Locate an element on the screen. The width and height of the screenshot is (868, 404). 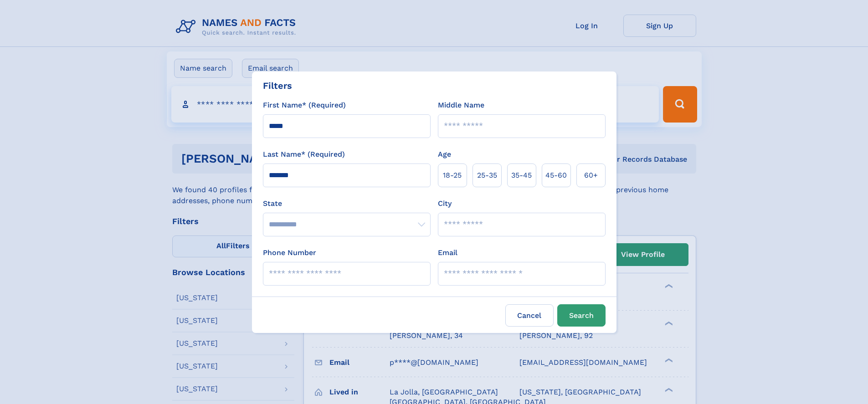
label: Middle Name is located at coordinates (461, 105).